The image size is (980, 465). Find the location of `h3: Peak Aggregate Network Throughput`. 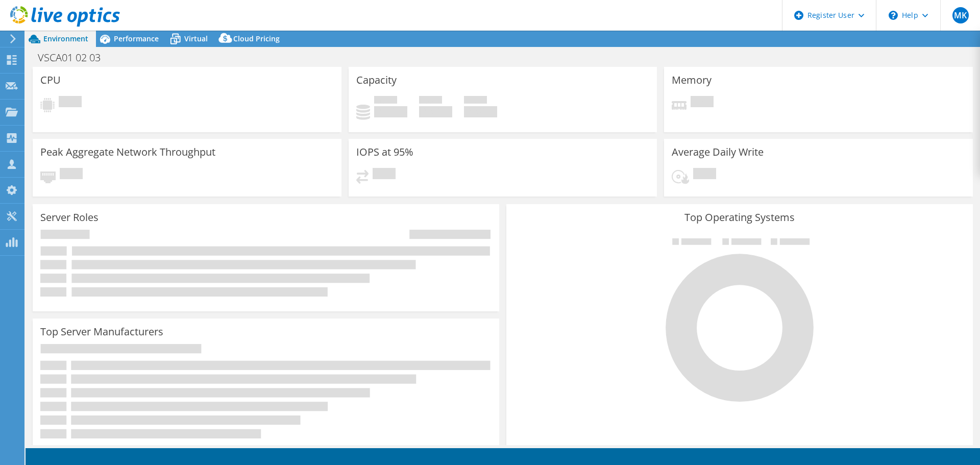

h3: Peak Aggregate Network Throughput is located at coordinates (127, 152).